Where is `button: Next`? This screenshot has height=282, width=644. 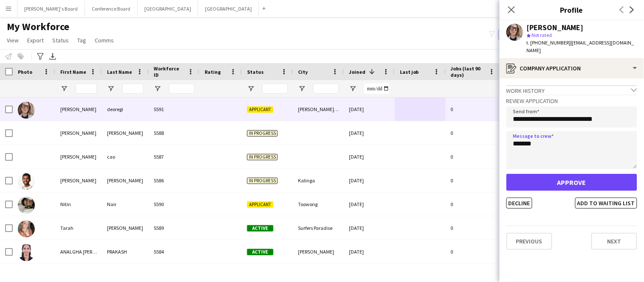 button: Next is located at coordinates (614, 241).